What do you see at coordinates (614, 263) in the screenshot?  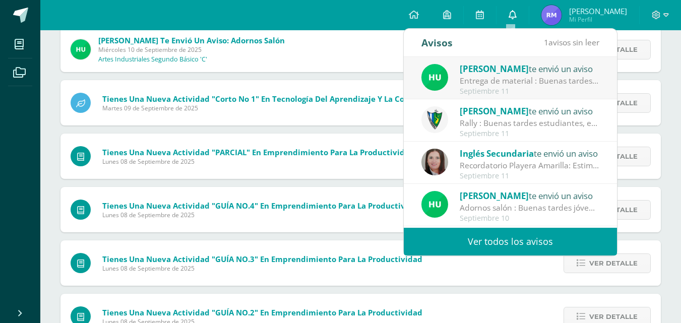 I see `span: Ver detalle` at bounding box center [614, 263].